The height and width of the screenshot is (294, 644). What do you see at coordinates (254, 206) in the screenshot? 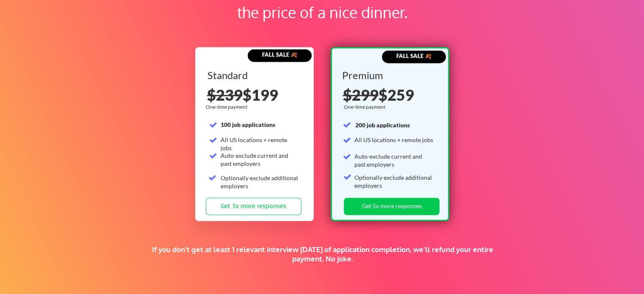
I see `button: Get 3x more responses` at bounding box center [254, 206].